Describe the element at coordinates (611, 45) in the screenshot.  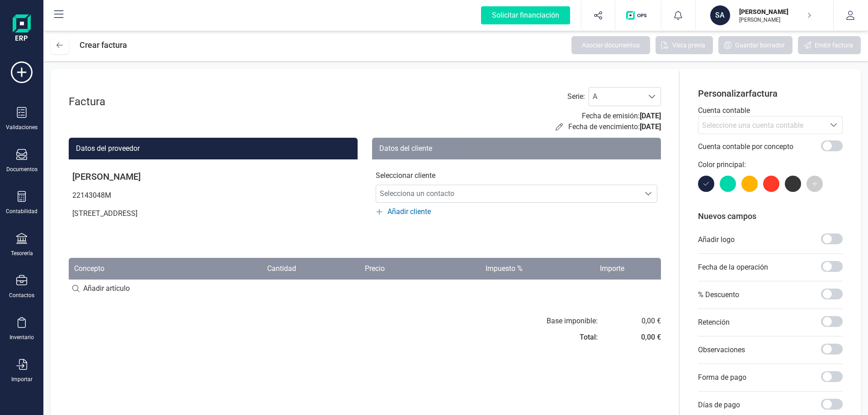
I see `button: Asociar documentos` at that location.